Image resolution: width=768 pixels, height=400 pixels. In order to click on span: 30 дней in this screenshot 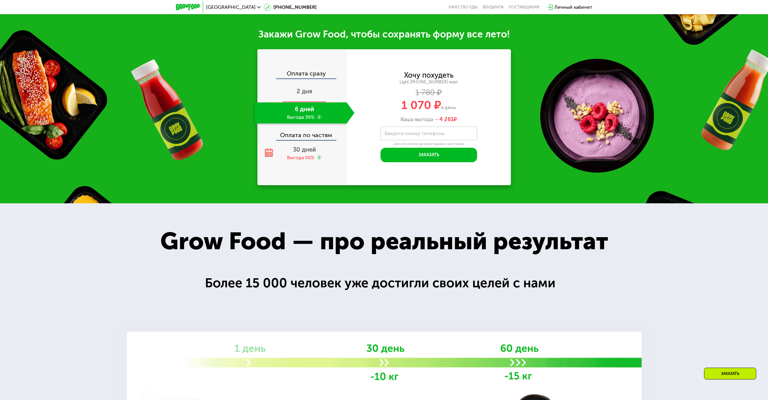, I will do `click(305, 149)`.